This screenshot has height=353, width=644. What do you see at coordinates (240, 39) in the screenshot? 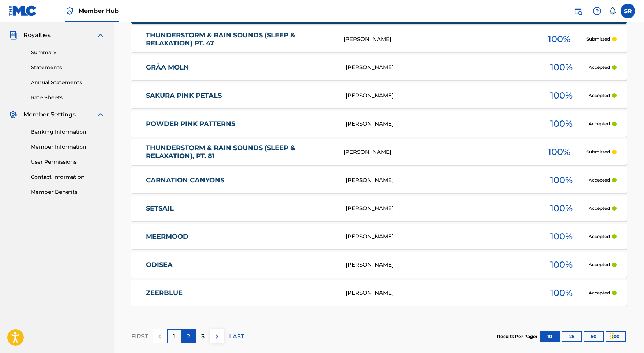
I see `a: THUNDERSTORM & RAIN SOUNDS (SLEEP & RELAXATION) PT. 47` at bounding box center [240, 39].